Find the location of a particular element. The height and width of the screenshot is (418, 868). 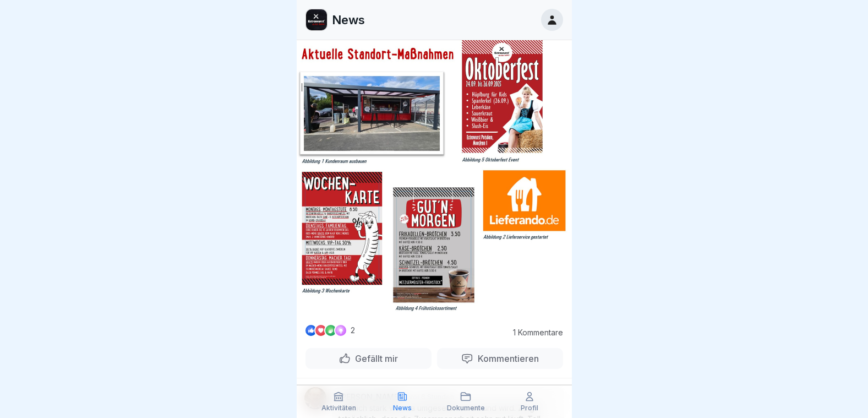

p: Dokumente is located at coordinates (465, 408).